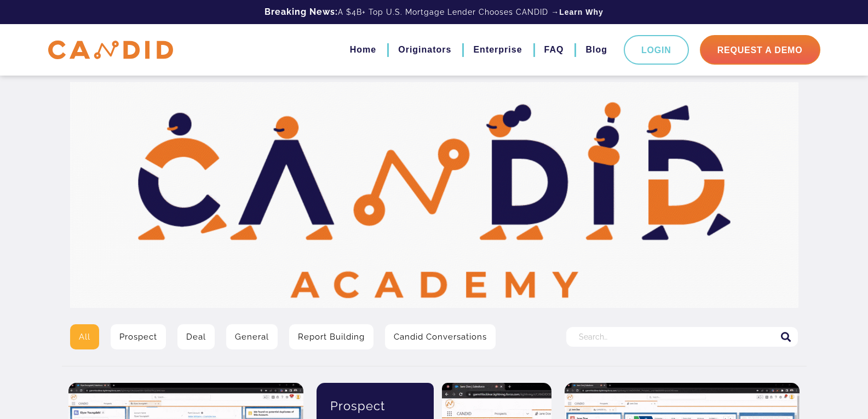  What do you see at coordinates (111, 50) in the screenshot?
I see `img: CANDID APP` at bounding box center [111, 50].